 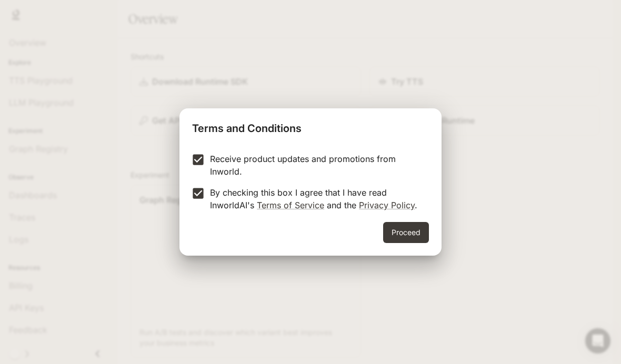 What do you see at coordinates (290, 205) in the screenshot?
I see `a: Terms of Service` at bounding box center [290, 205].